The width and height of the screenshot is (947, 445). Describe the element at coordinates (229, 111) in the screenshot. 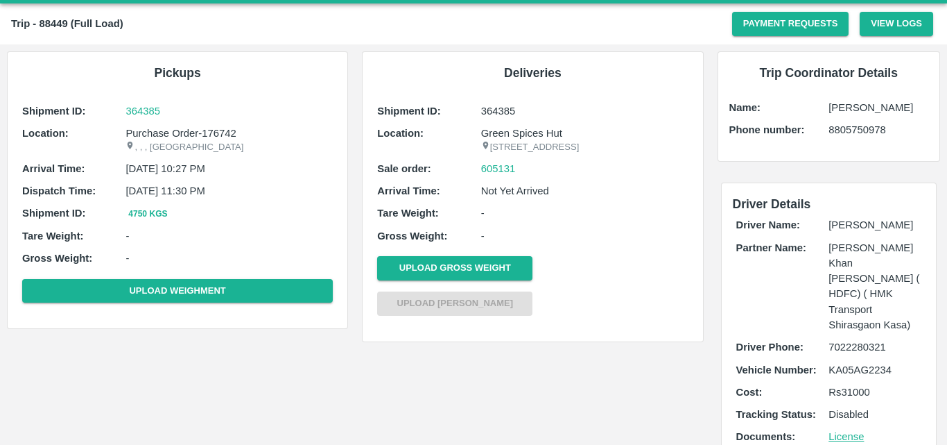

I see `a: 364385` at that location.